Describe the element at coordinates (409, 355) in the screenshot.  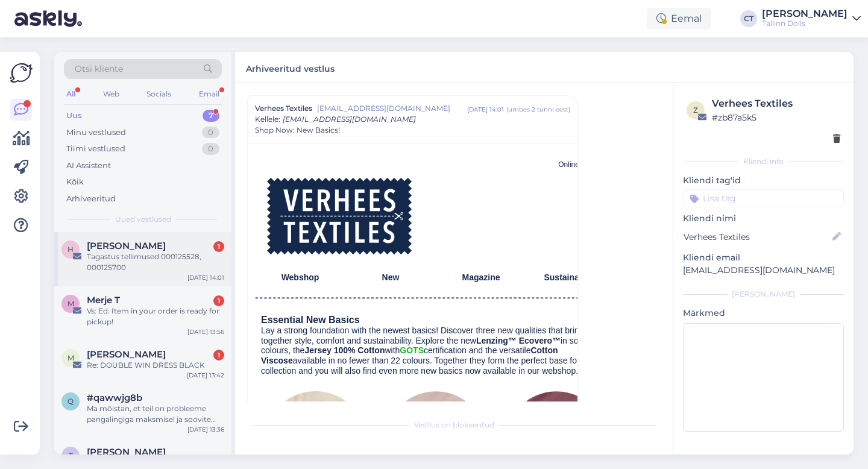
I see `strong: Cotton Viscose` at that location.